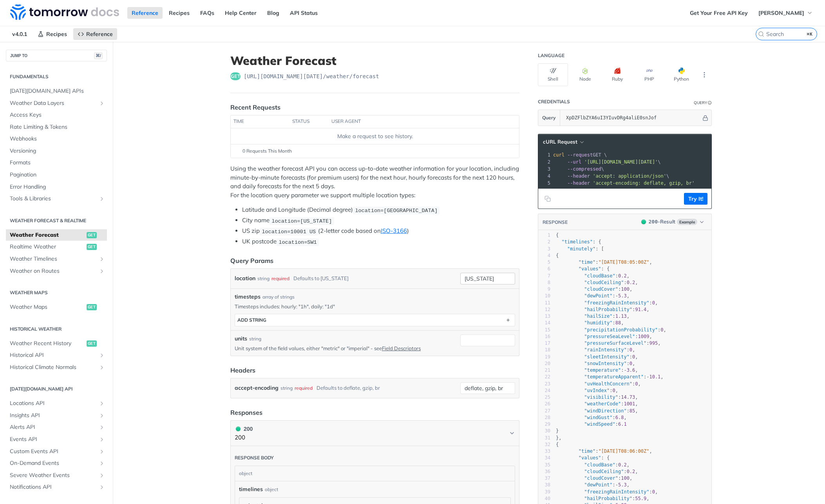 This screenshot has height=504, width=825. What do you see at coordinates (551, 56) in the screenshot?
I see `div: Language` at bounding box center [551, 56].